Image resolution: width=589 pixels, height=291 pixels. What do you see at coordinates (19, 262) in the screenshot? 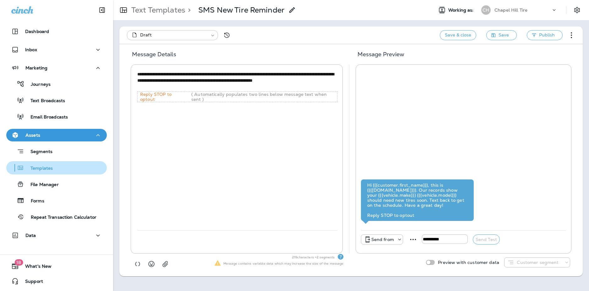
I see `span: 18` at bounding box center [19, 262].